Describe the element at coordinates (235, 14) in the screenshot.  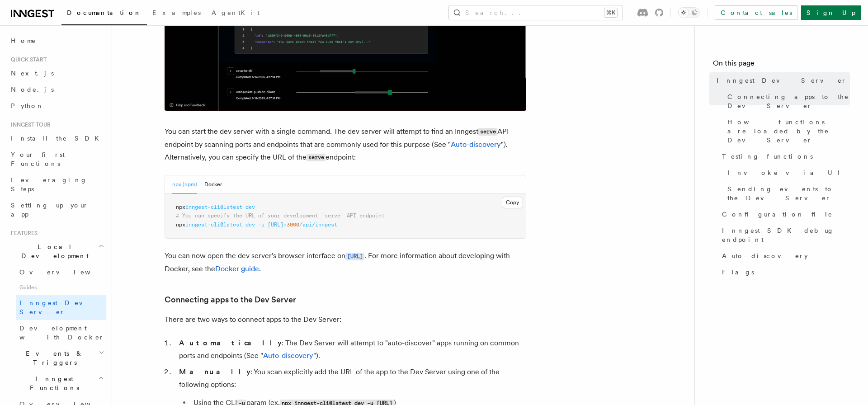
I see `a: AgentKit` at that location.